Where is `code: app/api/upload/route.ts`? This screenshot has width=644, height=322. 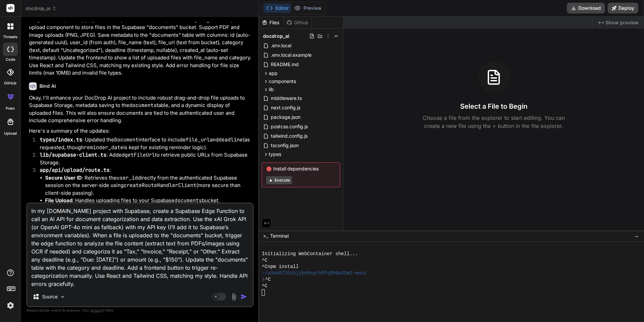 code: app/api/upload/route.ts is located at coordinates (75, 170).